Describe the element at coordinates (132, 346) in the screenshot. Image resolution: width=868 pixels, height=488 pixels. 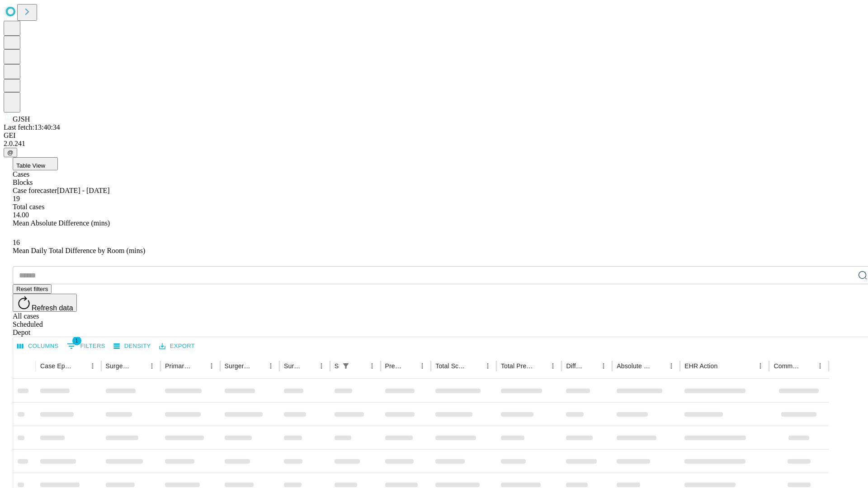
I see `button: Density` at that location.